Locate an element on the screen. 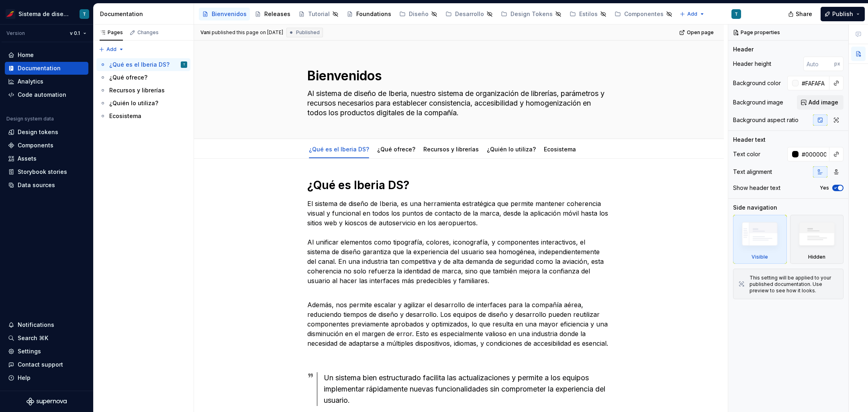  div: ¿Qué es el Iberia DS? is located at coordinates (139, 65).